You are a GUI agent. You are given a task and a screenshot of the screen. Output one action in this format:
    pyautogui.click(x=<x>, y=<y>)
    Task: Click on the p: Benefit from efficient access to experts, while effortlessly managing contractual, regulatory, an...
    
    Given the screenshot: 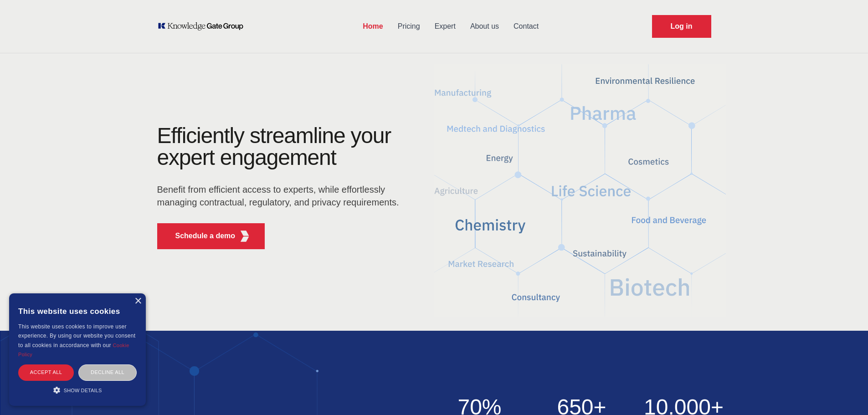 What is the action you would take?
    pyautogui.click(x=282, y=196)
    